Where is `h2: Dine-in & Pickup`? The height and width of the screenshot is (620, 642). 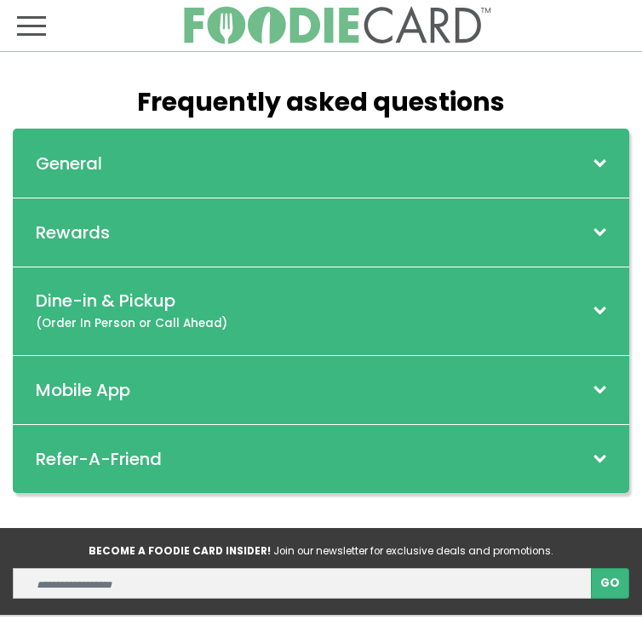 h2: Dine-in & Pickup is located at coordinates (131, 311).